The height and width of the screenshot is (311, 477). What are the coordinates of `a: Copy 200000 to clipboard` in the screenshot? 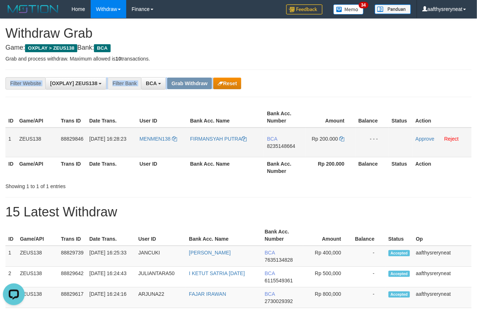 It's located at (342, 139).